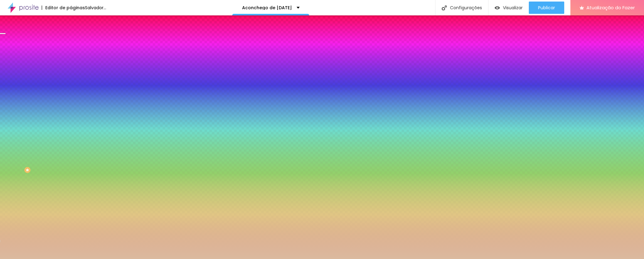  Describe the element at coordinates (497, 7) in the screenshot. I see `img: view-1.svg` at that location.